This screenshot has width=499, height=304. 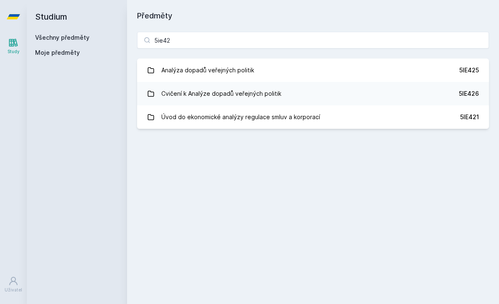 I want to click on div: Úvod do ekonomické analýzy regulace smluv a korporací, so click(x=241, y=117).